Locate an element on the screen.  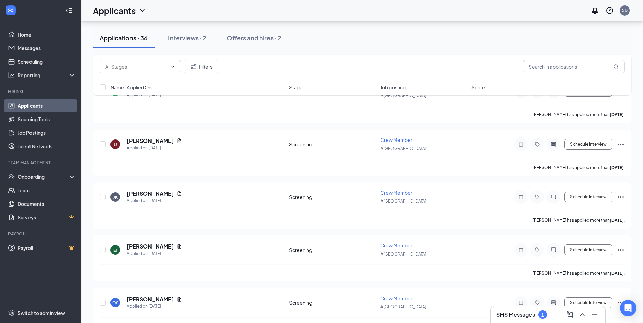
span: Stage is located at coordinates (296, 87).